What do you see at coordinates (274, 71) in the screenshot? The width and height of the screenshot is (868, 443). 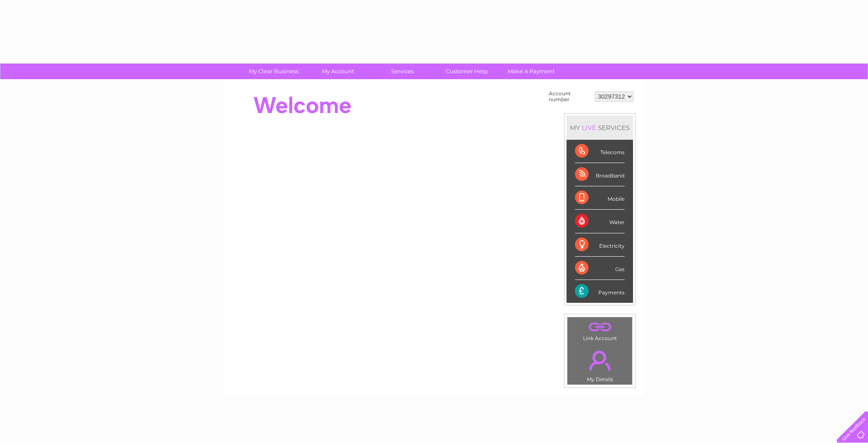 I see `a: My Clear Business` at bounding box center [274, 71].